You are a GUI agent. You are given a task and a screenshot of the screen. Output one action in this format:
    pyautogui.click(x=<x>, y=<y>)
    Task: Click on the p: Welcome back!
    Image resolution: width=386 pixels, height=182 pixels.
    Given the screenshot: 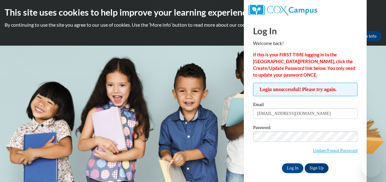 What is the action you would take?
    pyautogui.click(x=305, y=44)
    